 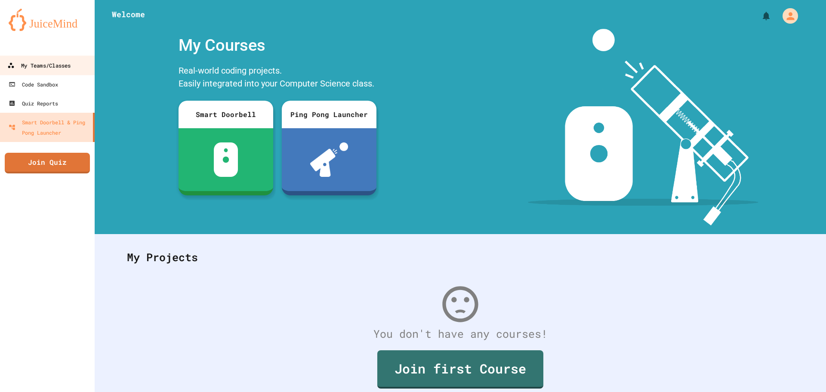 I want to click on div: My Notifications, so click(x=759, y=16).